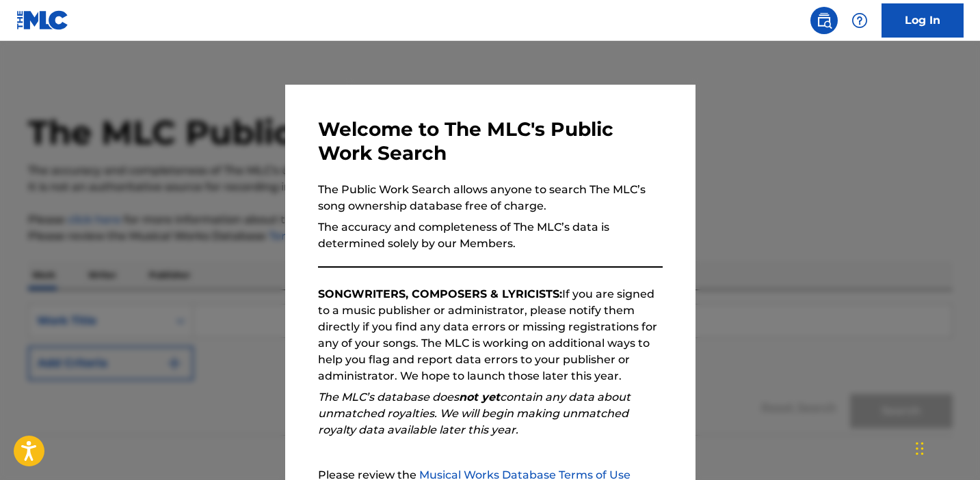 Image resolution: width=980 pixels, height=480 pixels. What do you see at coordinates (945, 448) in the screenshot?
I see `div: Chat Widget` at bounding box center [945, 448].